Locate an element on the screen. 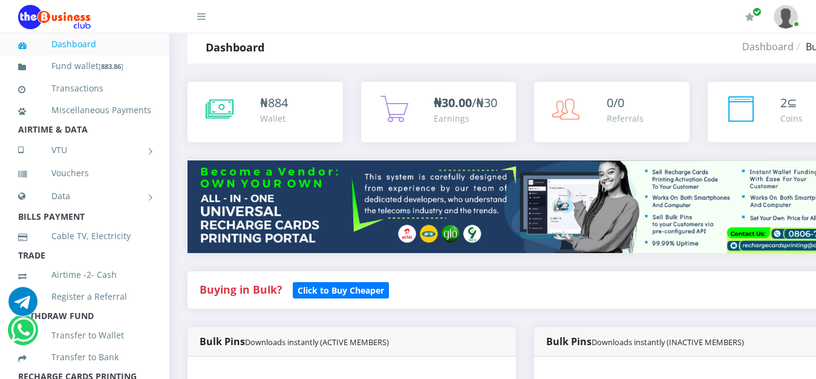  span: /₦30 is located at coordinates (465, 102).